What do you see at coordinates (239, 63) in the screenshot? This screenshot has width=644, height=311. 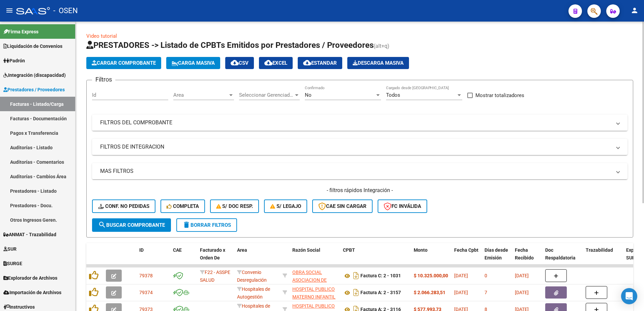 I see `button: CSV` at bounding box center [239, 63].